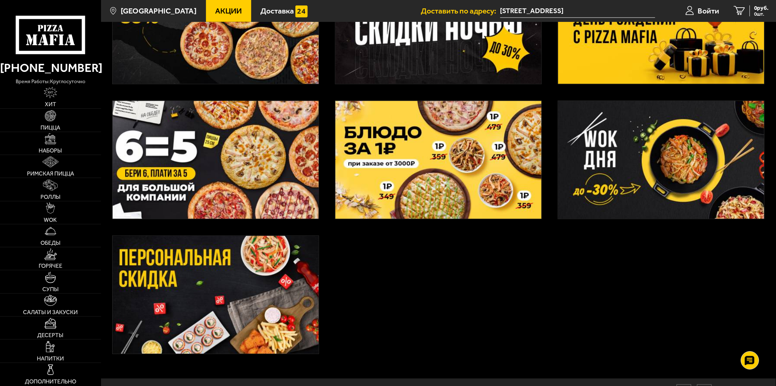 This screenshot has height=386, width=776. I want to click on span: WOK, so click(50, 220).